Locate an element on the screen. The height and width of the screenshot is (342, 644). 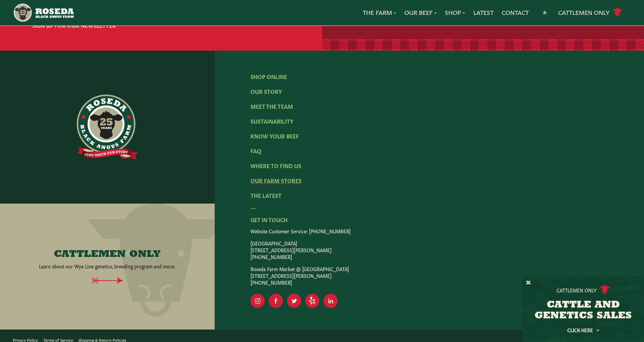
a: Shop is located at coordinates (455, 12).